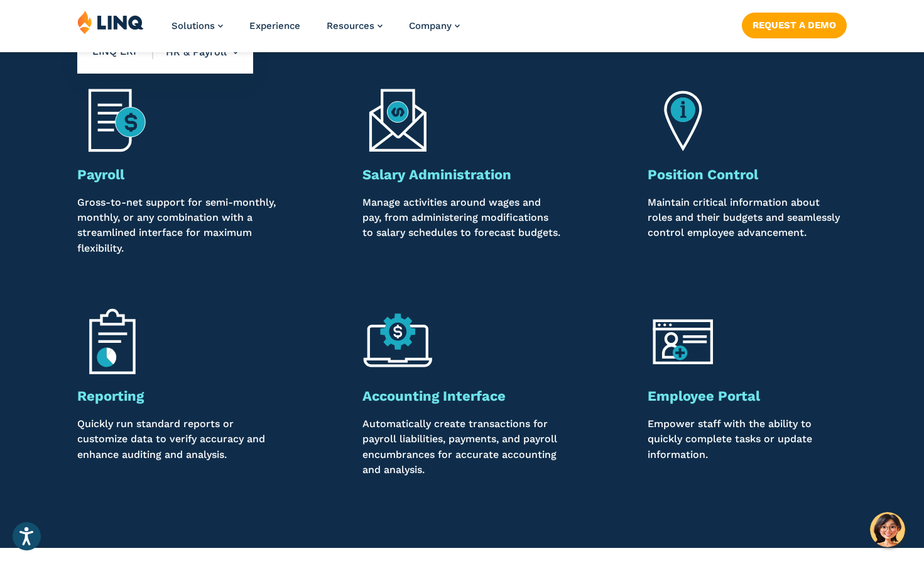  I want to click on strong: Salary Administration, so click(437, 174).